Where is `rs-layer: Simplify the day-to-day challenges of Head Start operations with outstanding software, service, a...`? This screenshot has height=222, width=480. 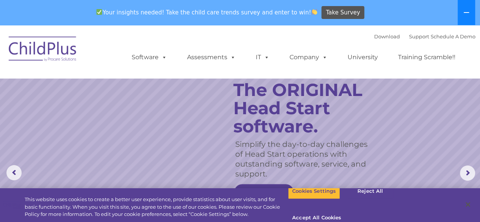 rs-layer: Simplify the day-to-day challenges of Head Start operations with outstanding software, service, a... is located at coordinates (305, 159).